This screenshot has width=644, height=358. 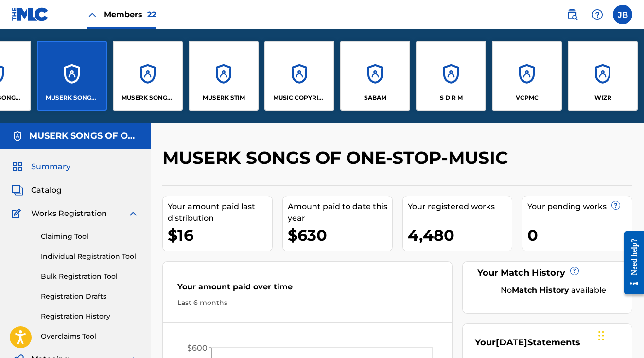 What do you see at coordinates (460, 207) in the screenshot?
I see `div: Your registered works` at bounding box center [460, 207].